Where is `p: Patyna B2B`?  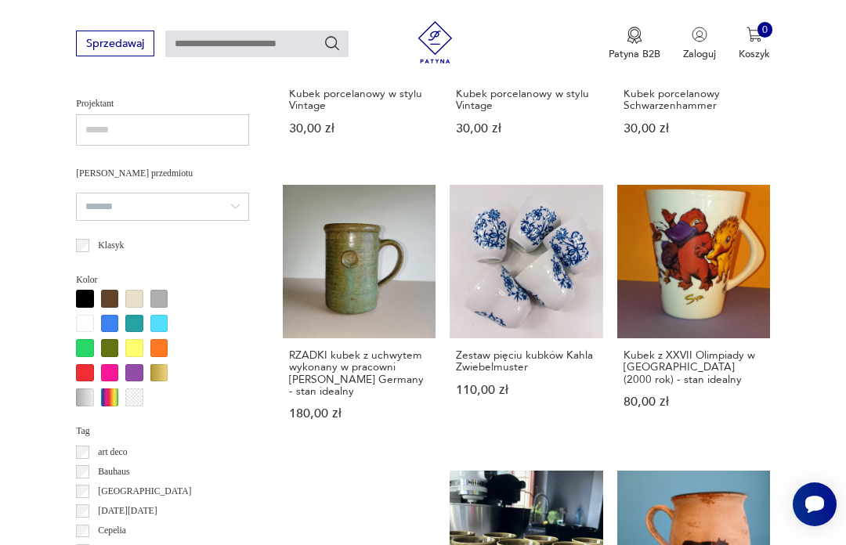 p: Patyna B2B is located at coordinates (634, 54).